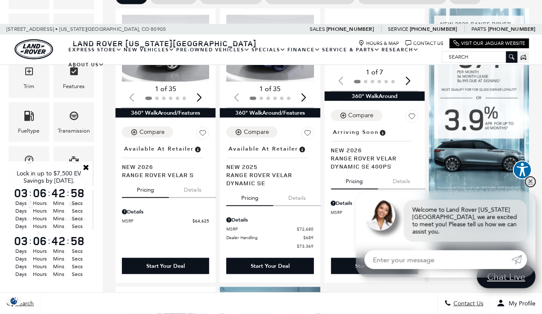 The height and width of the screenshot is (314, 542). Describe the element at coordinates (199, 98) in the screenshot. I see `div: Next slide` at that location.